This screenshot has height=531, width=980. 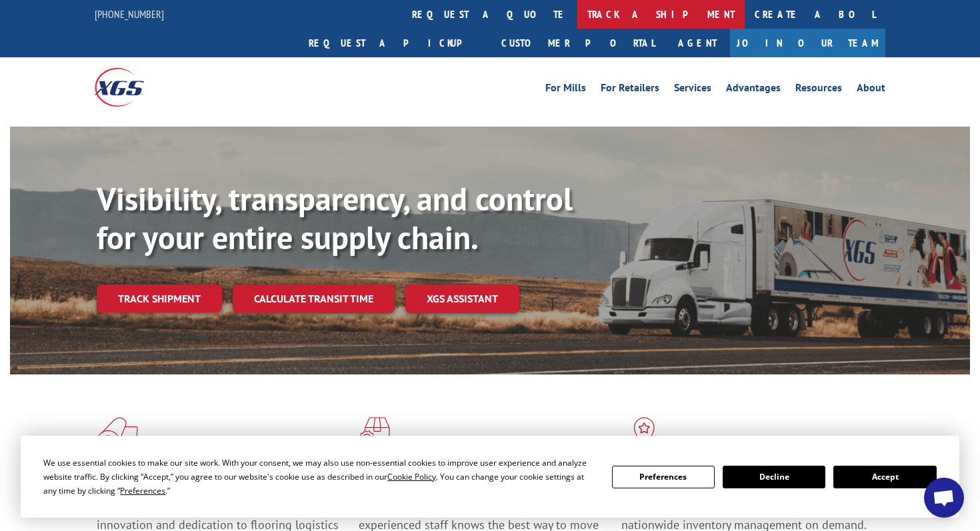 I want to click on a: Services, so click(x=692, y=90).